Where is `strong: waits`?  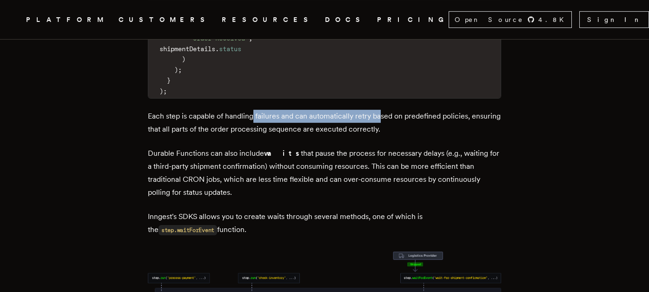
strong: waits is located at coordinates (282, 153).